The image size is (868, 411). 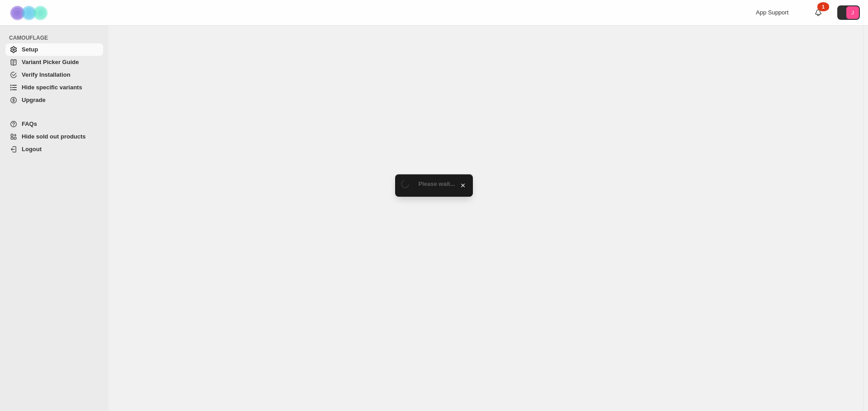 I want to click on span: Verify Installation, so click(x=46, y=75).